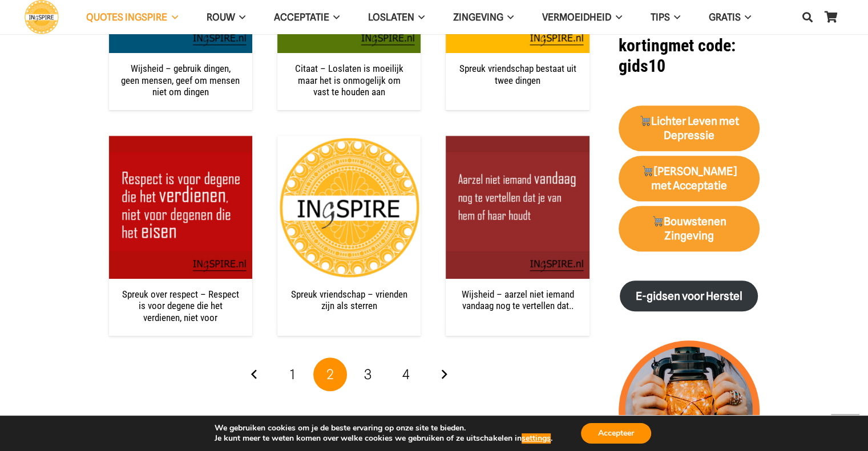 This screenshot has width=868, height=451. What do you see at coordinates (180, 80) in the screenshot?
I see `a: Wijsheid – gebruik dingen, geen mensen, geef om mensen niet om dingen` at bounding box center [180, 80].